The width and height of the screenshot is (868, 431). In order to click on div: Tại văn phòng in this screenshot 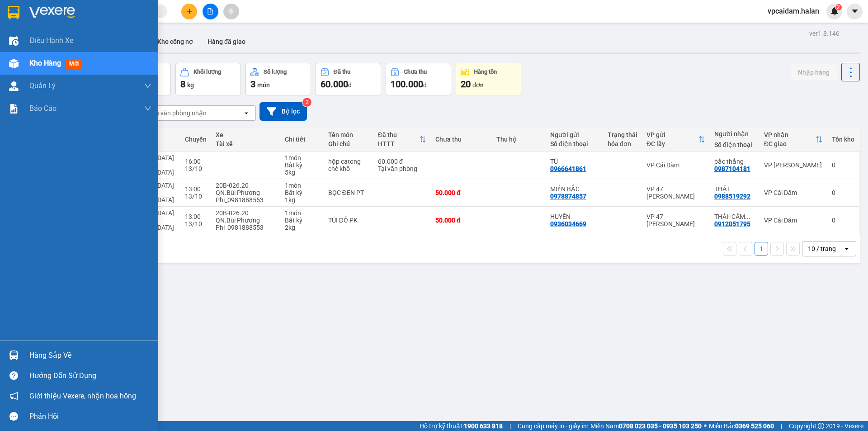, I will do `click(402, 168)`.